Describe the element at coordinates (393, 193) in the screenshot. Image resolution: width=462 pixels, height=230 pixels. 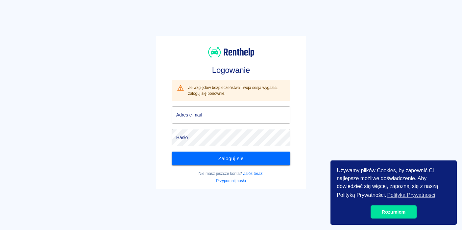
I see `div: cookieconsent` at that location.